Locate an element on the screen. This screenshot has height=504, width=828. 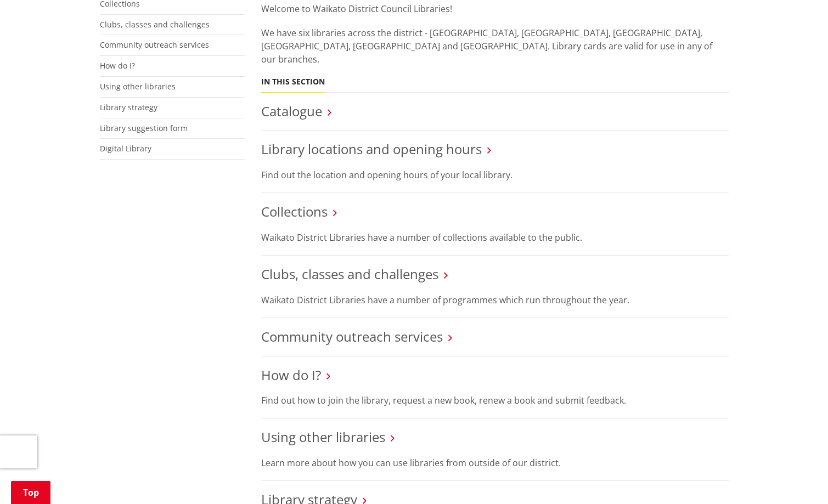
a: Collections is located at coordinates (294, 211).